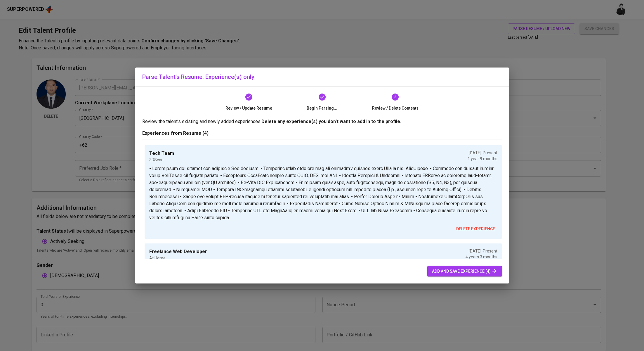  I want to click on p: Tech Team, so click(161, 153).